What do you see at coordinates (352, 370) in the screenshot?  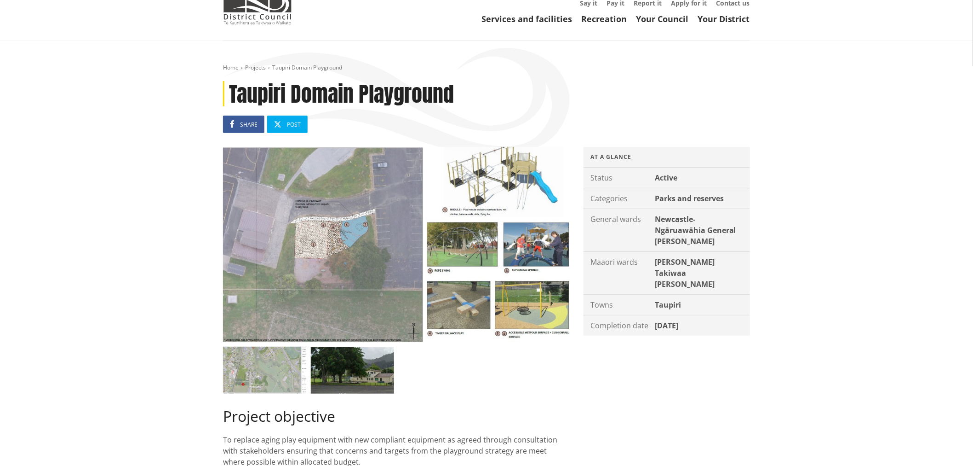 I see `img: PR-24015 Taurpiri Domain Playground` at bounding box center [352, 370].